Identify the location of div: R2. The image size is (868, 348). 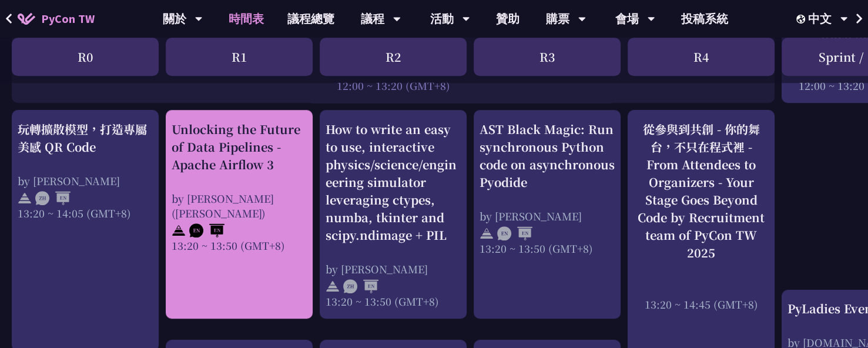
(393, 56).